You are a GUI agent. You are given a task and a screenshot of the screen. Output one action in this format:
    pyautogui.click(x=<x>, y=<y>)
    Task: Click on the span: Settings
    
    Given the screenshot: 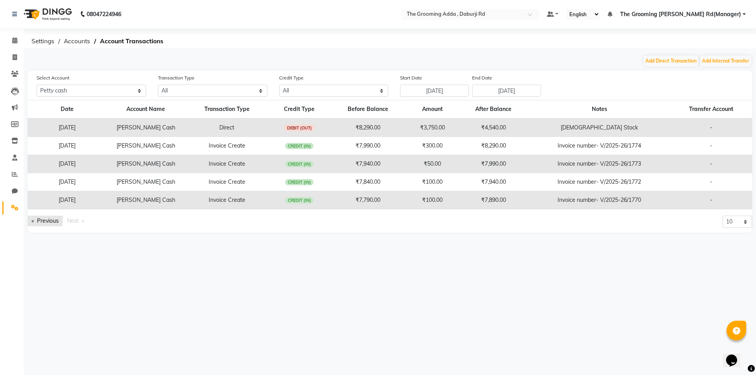 What is the action you would take?
    pyautogui.click(x=43, y=41)
    